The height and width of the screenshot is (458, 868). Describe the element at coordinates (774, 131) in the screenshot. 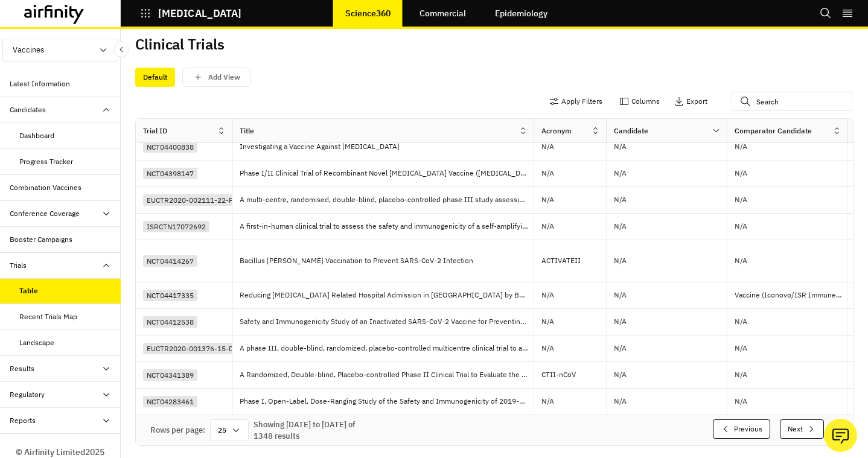

I see `div: Comparator Candidate` at that location.